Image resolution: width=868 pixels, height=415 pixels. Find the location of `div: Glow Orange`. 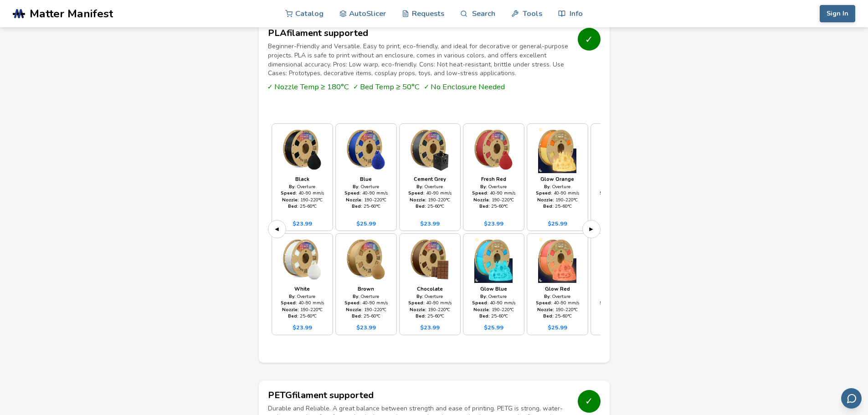

div: Glow Orange is located at coordinates (557, 179).